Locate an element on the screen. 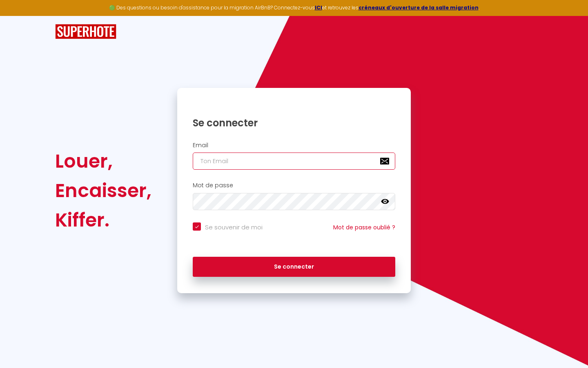  strong: créneaux d'ouverture de la salle migration is located at coordinates (419, 7).